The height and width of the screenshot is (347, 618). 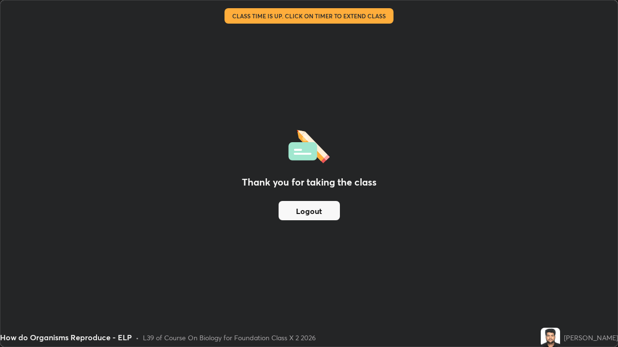 I want to click on h2: Thank you for taking the class, so click(x=309, y=182).